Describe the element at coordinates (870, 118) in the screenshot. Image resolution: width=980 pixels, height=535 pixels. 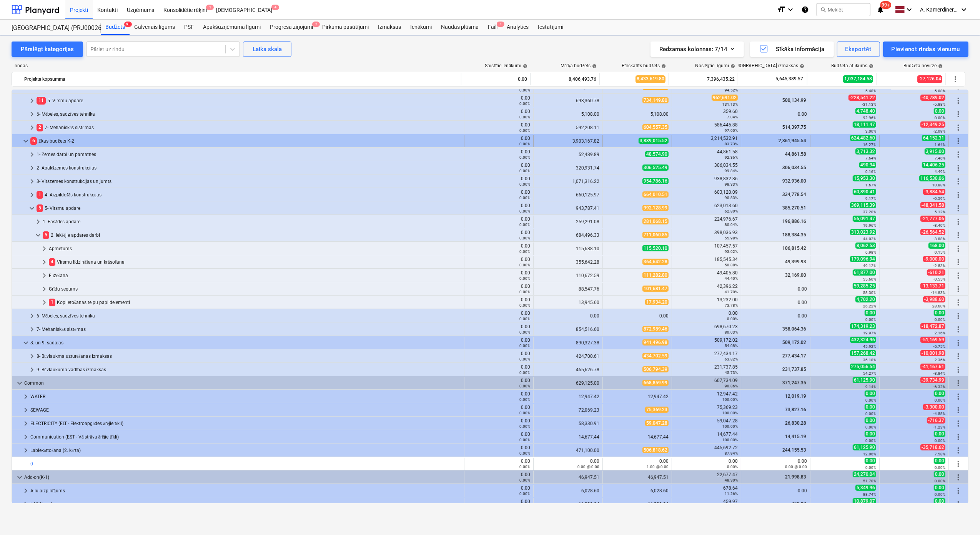
I see `small: 92.96%` at that location.